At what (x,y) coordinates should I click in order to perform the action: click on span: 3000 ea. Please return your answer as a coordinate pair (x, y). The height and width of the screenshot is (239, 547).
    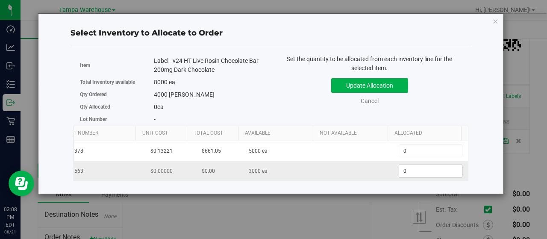
    Looking at the image, I should click on (258, 171).